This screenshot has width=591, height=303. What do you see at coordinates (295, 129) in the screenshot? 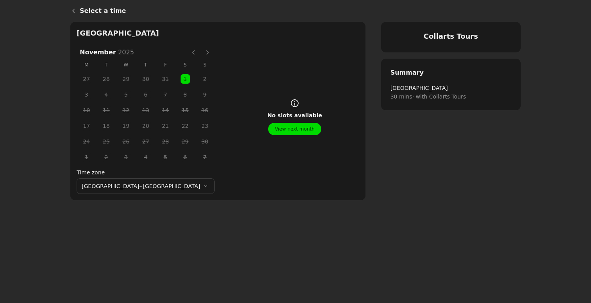
I see `button: View next month` at bounding box center [295, 129].